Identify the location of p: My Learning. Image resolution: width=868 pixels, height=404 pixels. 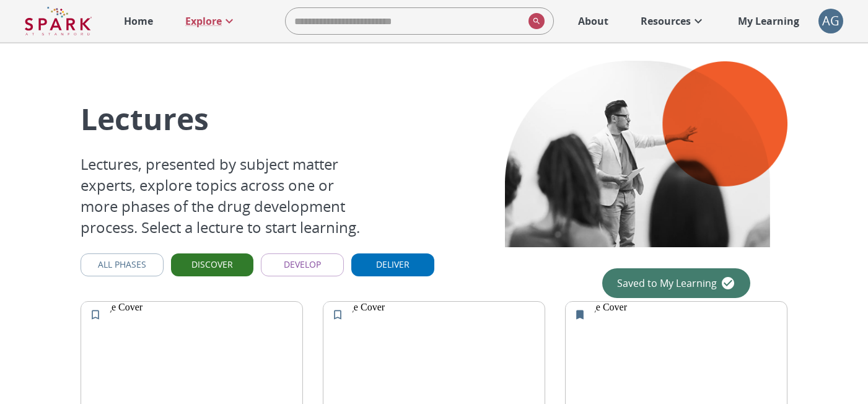
(768, 21).